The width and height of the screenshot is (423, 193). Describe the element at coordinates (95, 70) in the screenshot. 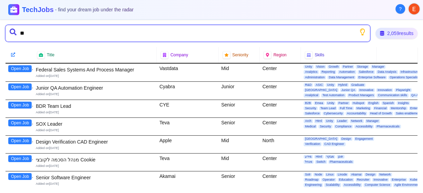

I see `div: Federal Sales Systems And Process Manager` at that location.